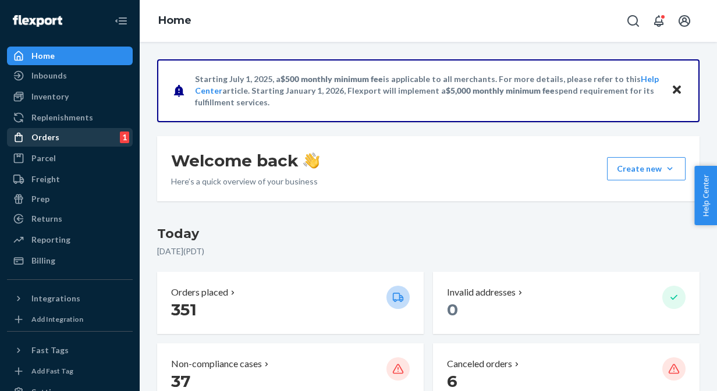 The image size is (717, 391). What do you see at coordinates (70, 97) in the screenshot?
I see `a: Inventory` at bounding box center [70, 97].